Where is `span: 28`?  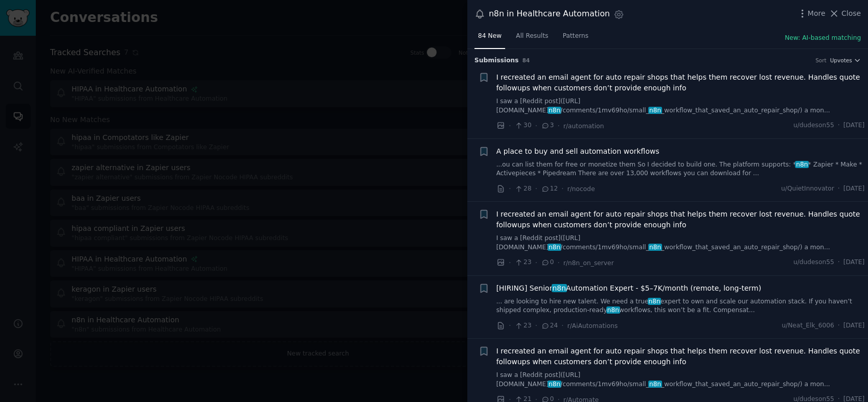
span: 28 is located at coordinates (522, 189).